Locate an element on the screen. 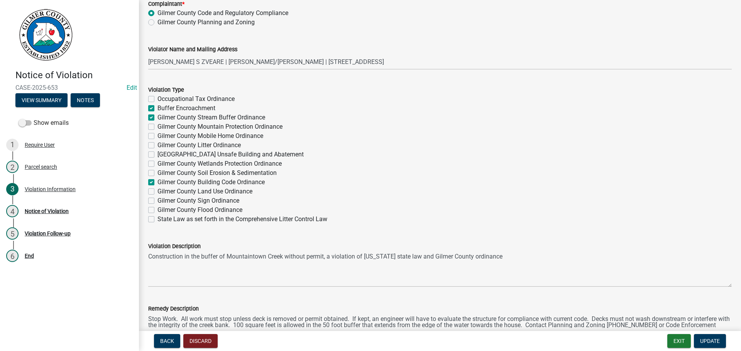  label: Gilmer County Litter Ordinance is located at coordinates (199, 145).